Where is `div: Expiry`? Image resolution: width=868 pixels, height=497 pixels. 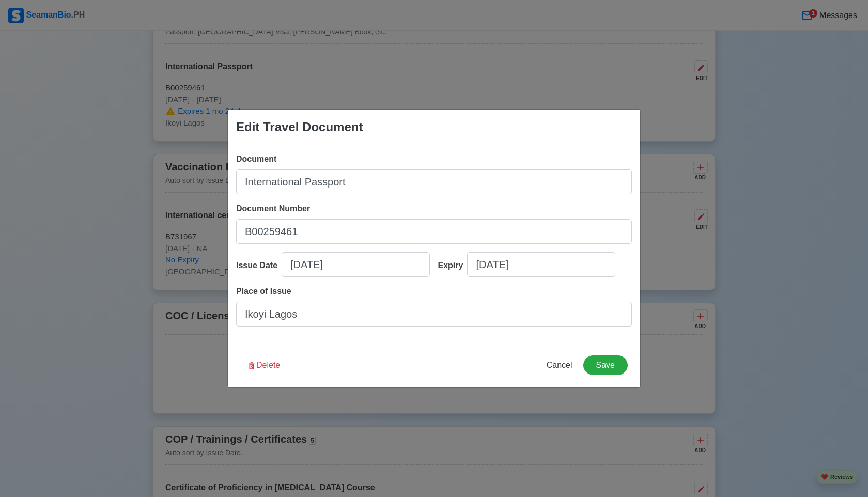 div: Expiry is located at coordinates (452, 266).